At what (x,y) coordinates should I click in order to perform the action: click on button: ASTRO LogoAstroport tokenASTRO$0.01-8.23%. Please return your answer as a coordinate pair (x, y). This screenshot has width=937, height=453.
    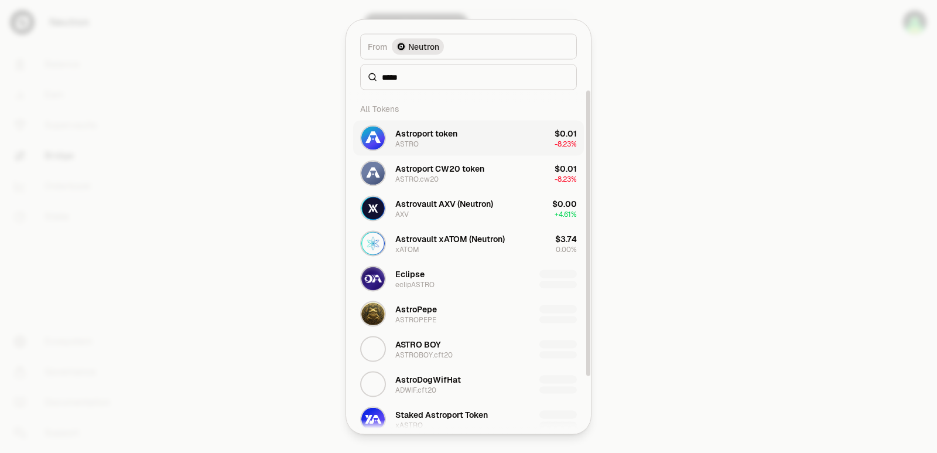
    Looking at the image, I should click on (468, 138).